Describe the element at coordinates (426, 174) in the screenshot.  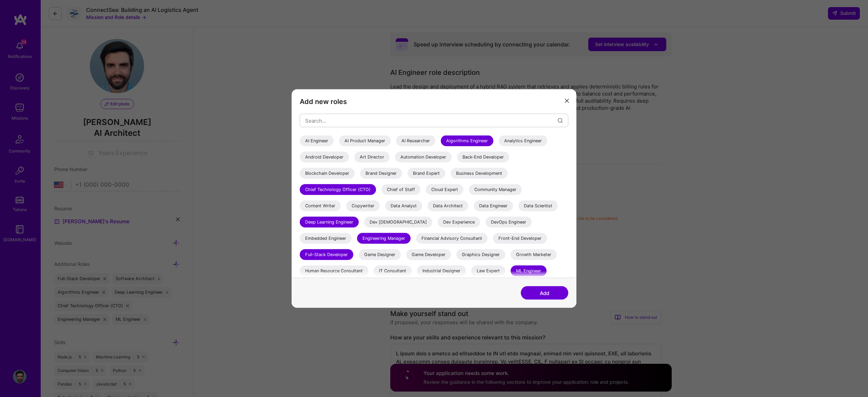
I see `div: Brand Expert` at that location.